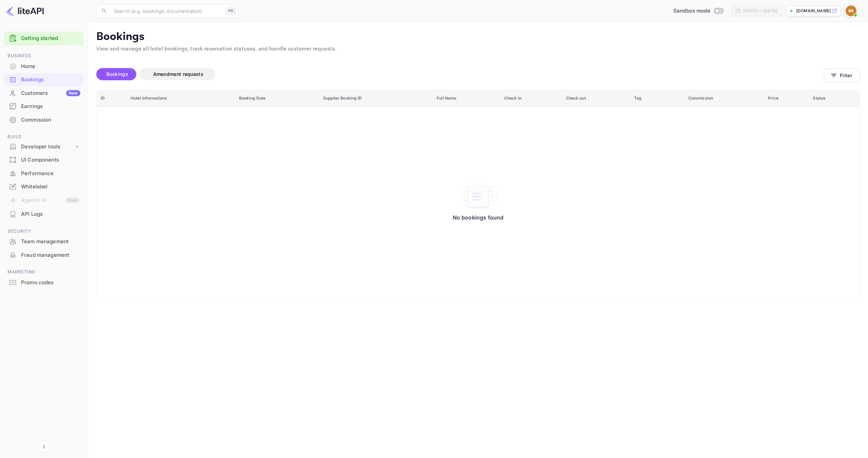 The height and width of the screenshot is (458, 868). I want to click on div: Switch to Production mode, so click(698, 11).